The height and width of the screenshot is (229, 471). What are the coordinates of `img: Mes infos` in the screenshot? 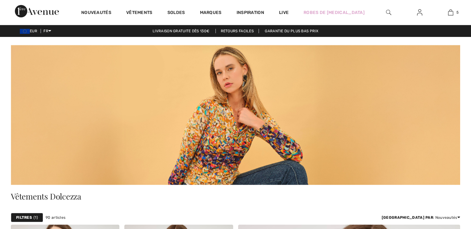 It's located at (419, 12).